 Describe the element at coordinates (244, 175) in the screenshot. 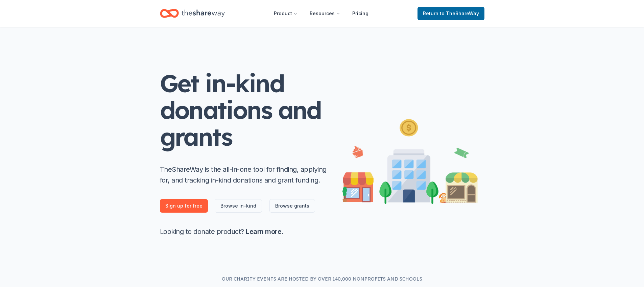

I see `p: TheShareWay is the all-in-one tool for finding, applying for, and tracking in-kind donations and ...` at that location.